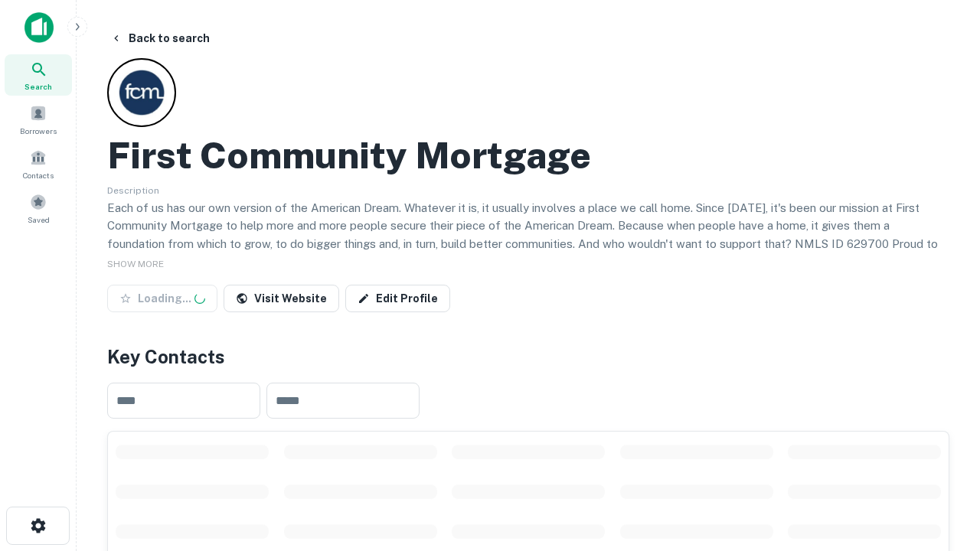  What do you see at coordinates (38, 219) in the screenshot?
I see `span: Saved` at bounding box center [38, 219].